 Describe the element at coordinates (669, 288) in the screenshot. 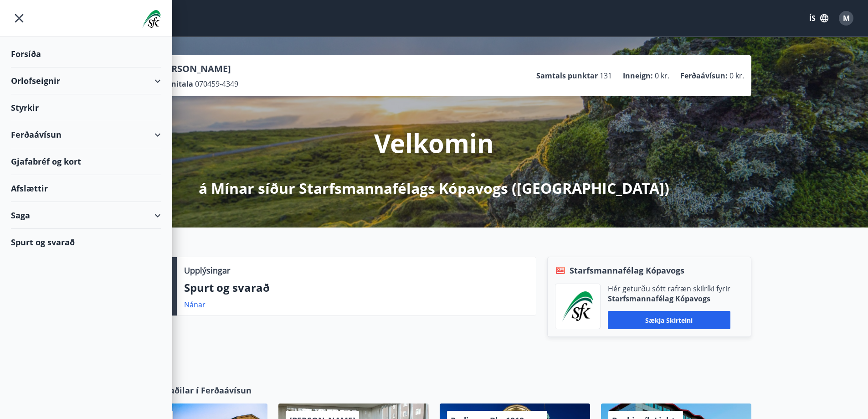

I see `p: Hér geturðu sótt rafræn skilríki fyrir` at that location.